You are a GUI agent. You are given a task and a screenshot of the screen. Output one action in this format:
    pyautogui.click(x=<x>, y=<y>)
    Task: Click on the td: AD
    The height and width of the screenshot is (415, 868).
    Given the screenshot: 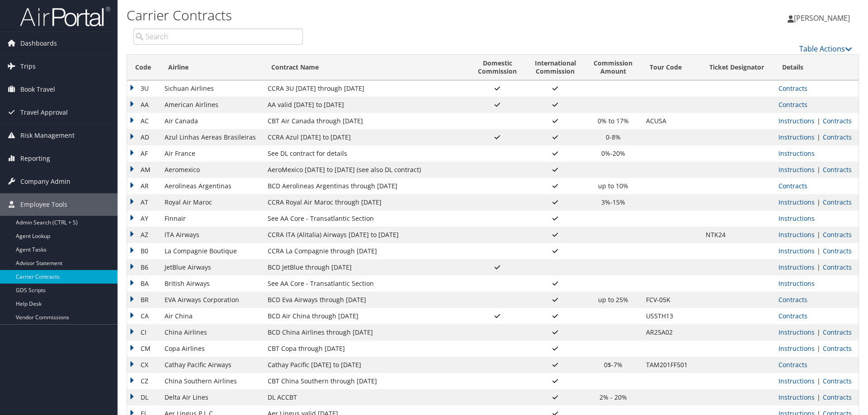 What is the action you would take?
    pyautogui.click(x=144, y=138)
    